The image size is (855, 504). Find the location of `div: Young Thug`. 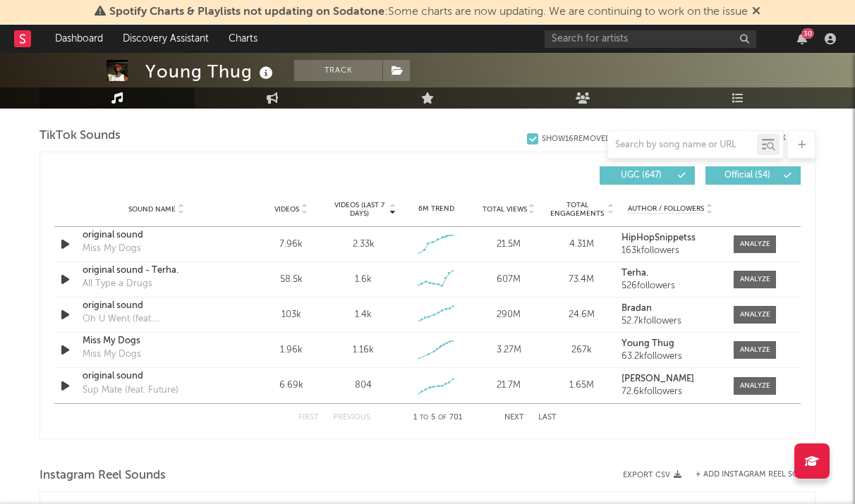

div: Young Thug is located at coordinates (211, 72).